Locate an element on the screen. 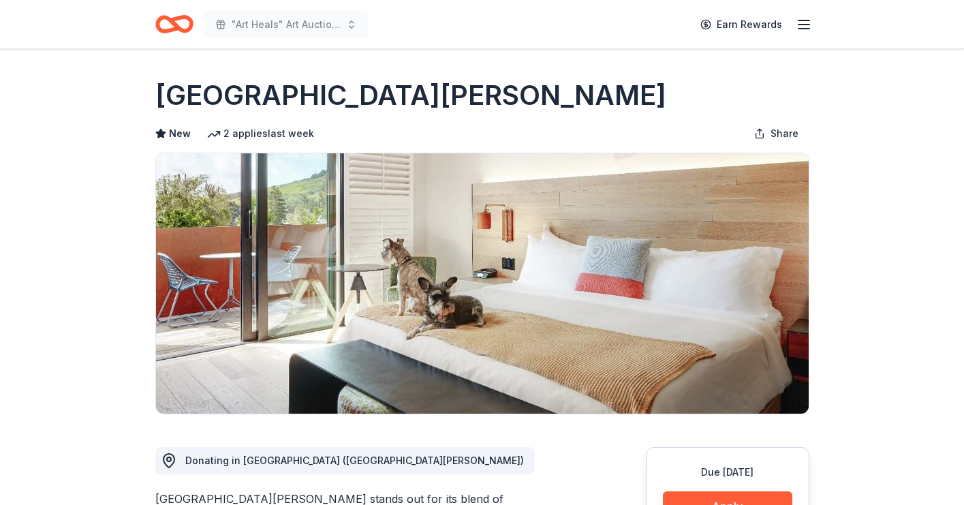 The height and width of the screenshot is (505, 964). button: Share is located at coordinates (776, 133).